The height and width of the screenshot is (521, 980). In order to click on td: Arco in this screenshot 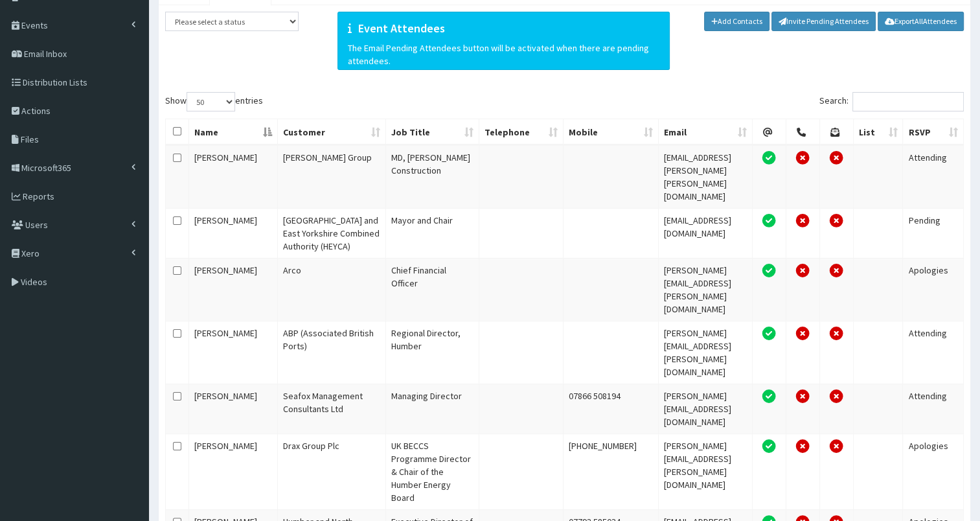, I will do `click(332, 289)`.